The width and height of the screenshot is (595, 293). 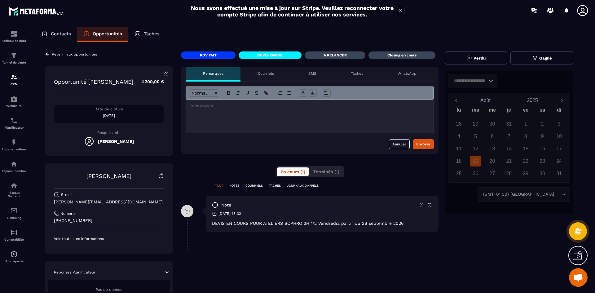 I want to click on p: RDV FAIT, so click(x=208, y=55).